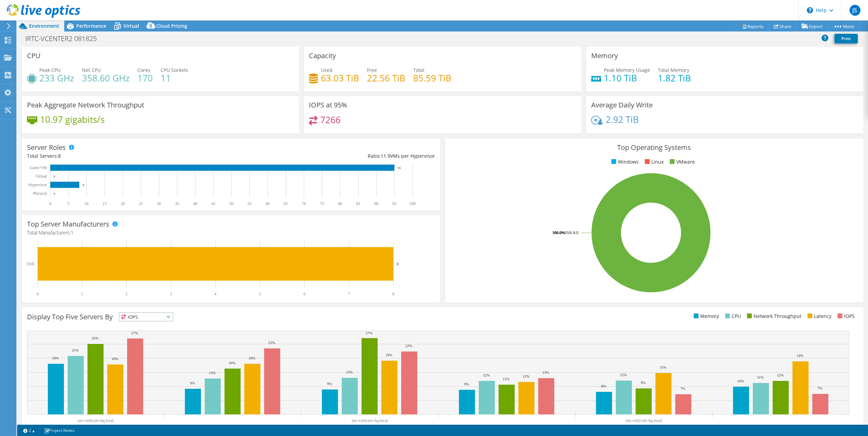 Image resolution: width=868 pixels, height=436 pixels. Describe the element at coordinates (627, 78) in the screenshot. I see `h4: 1.10 TiB` at that location.